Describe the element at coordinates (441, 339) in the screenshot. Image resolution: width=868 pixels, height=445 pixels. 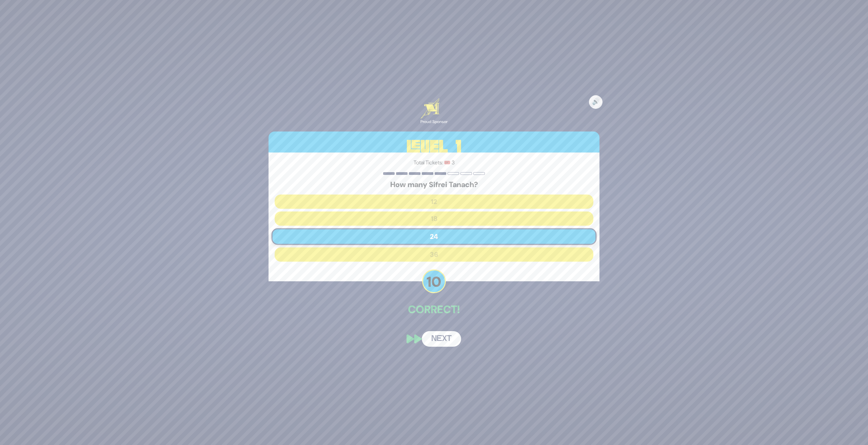
I see `button: Next` at that location.